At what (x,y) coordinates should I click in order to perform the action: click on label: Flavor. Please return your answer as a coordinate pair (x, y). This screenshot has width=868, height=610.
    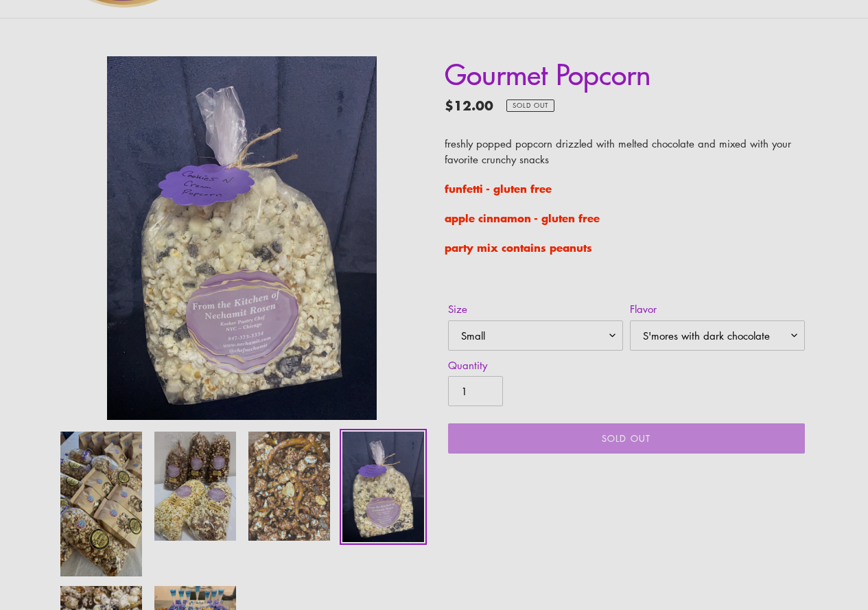
    Looking at the image, I should click on (717, 309).